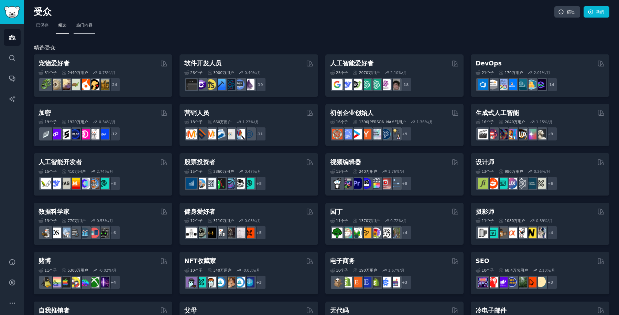 The height and width of the screenshot is (315, 619). What do you see at coordinates (502, 134) in the screenshot?
I see `img: 深梦` at bounding box center [502, 134].